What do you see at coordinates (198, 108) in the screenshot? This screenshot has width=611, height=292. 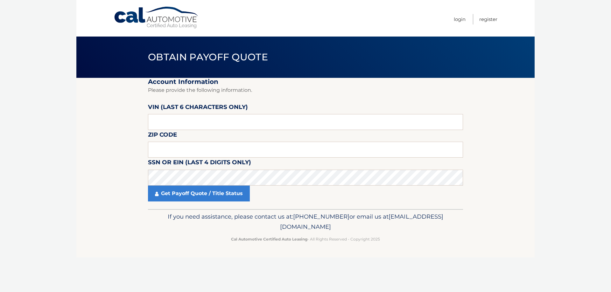 I see `label: VIN (last 6 characters only)` at bounding box center [198, 108].